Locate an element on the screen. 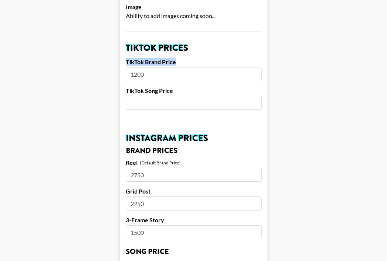 This screenshot has width=387, height=261. h2: Instagram Prices is located at coordinates (194, 138).